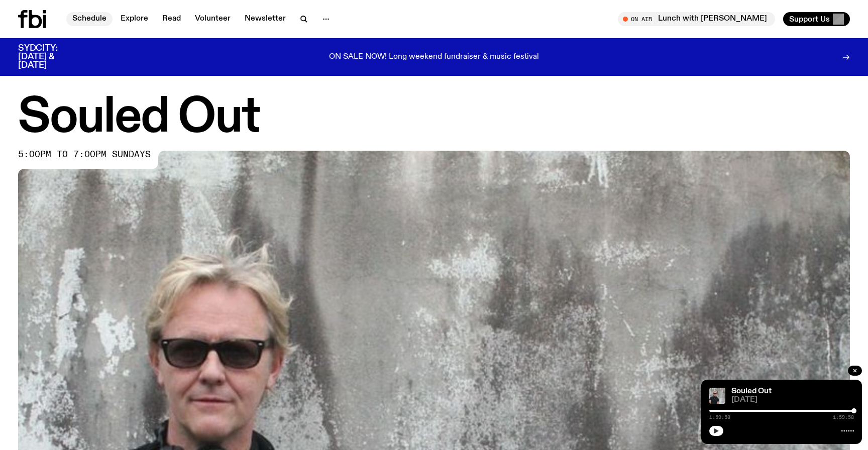 The height and width of the screenshot is (450, 868). I want to click on a: Read, so click(171, 19).